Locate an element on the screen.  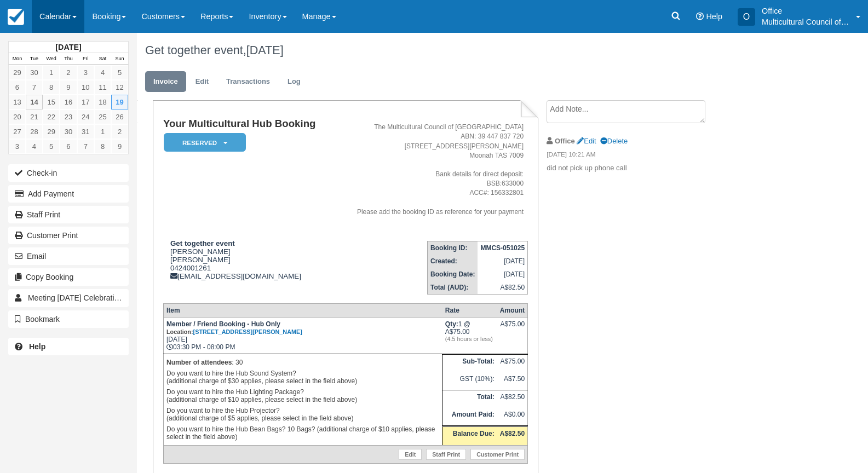
th: Total: is located at coordinates (470, 398).